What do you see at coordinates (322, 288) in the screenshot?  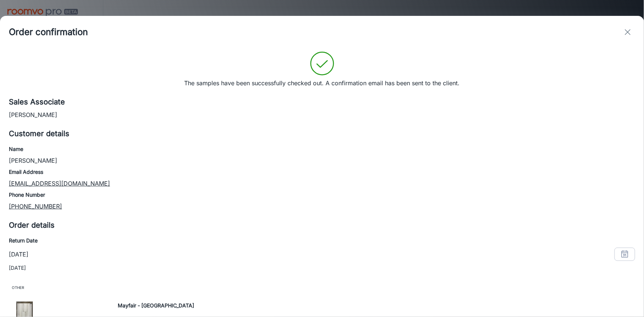 I see `span: Other` at bounding box center [322, 288].